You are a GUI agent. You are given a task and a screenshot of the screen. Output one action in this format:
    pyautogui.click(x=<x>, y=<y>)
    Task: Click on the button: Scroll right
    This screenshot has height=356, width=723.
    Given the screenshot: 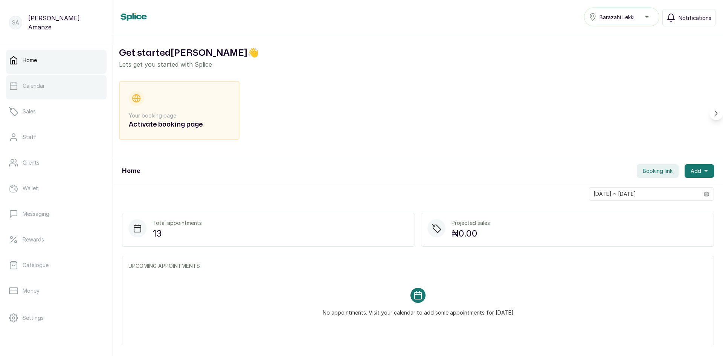 What is the action you would take?
    pyautogui.click(x=716, y=113)
    